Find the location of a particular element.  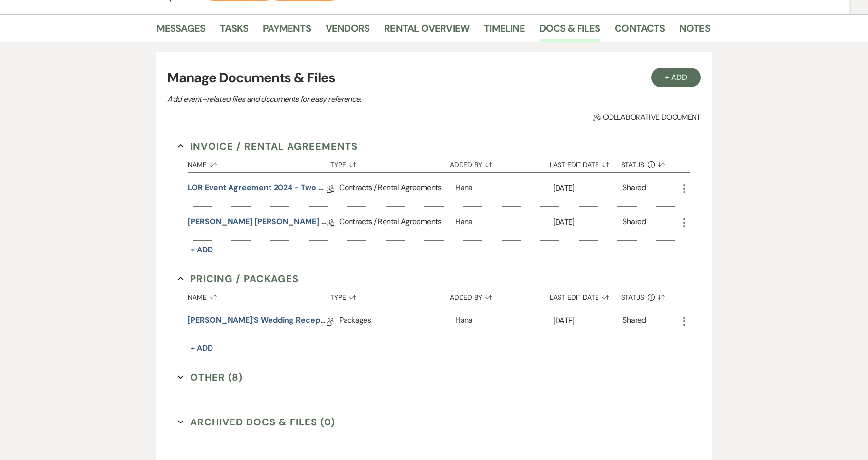

a: Docs & Files is located at coordinates (570, 31).